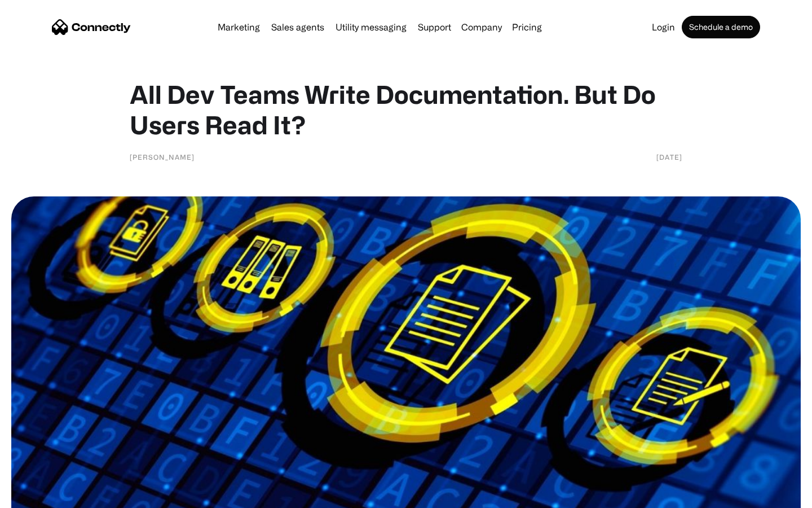 Image resolution: width=812 pixels, height=508 pixels. What do you see at coordinates (406, 109) in the screenshot?
I see `h1: All Dev Teams Write Documentation. But Do Users Read It?` at bounding box center [406, 109].